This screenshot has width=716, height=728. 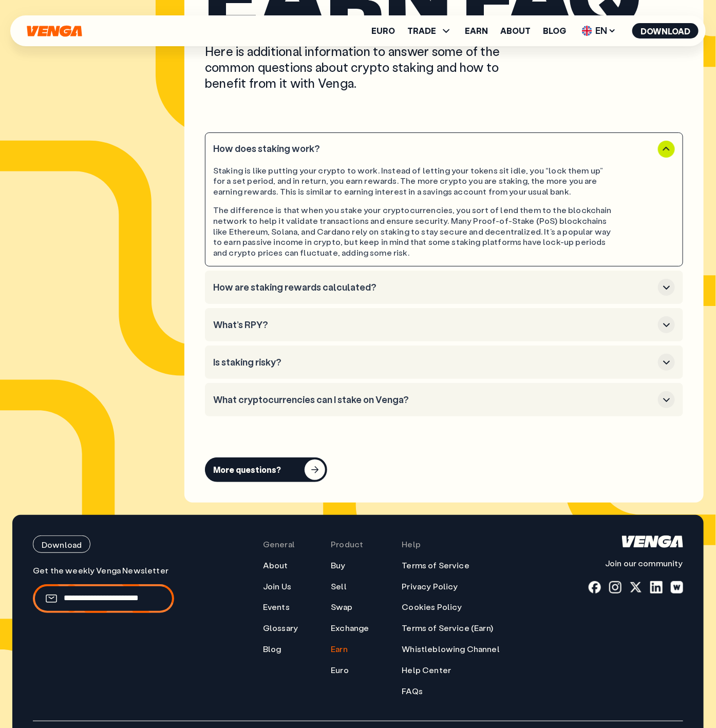 What do you see at coordinates (427, 670) in the screenshot?
I see `a: Help Center` at bounding box center [427, 670].